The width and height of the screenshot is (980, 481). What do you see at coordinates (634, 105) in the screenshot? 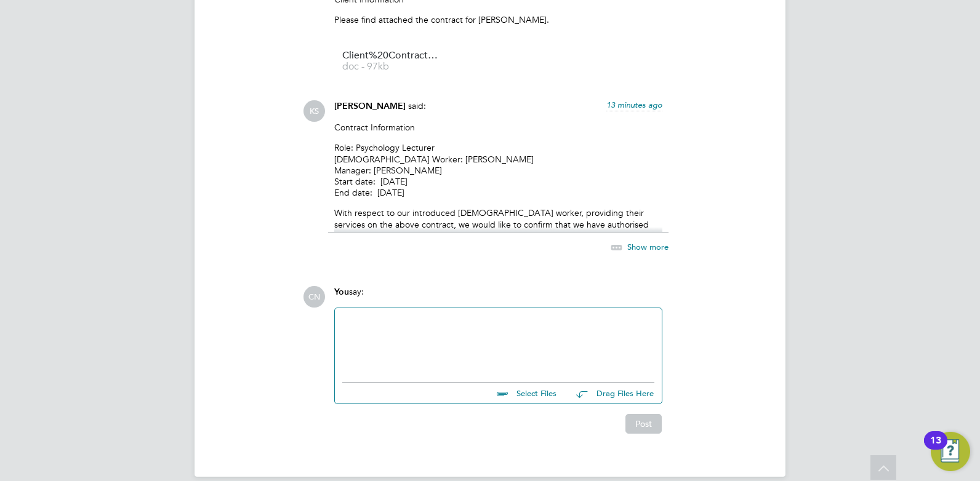
I see `span: 13 minutes ago` at bounding box center [634, 105].